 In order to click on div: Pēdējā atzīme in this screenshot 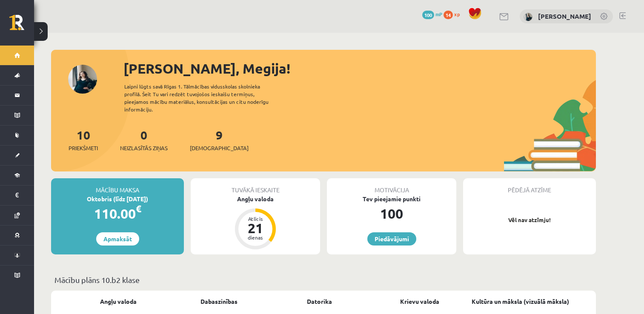, I will do `click(529, 186)`.